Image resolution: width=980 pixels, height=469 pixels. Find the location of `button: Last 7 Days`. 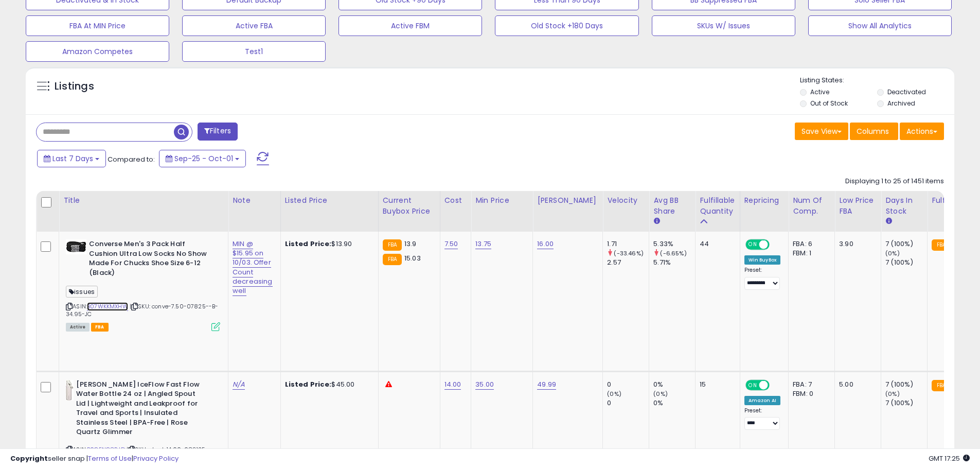

button: Last 7 Days is located at coordinates (71, 158).